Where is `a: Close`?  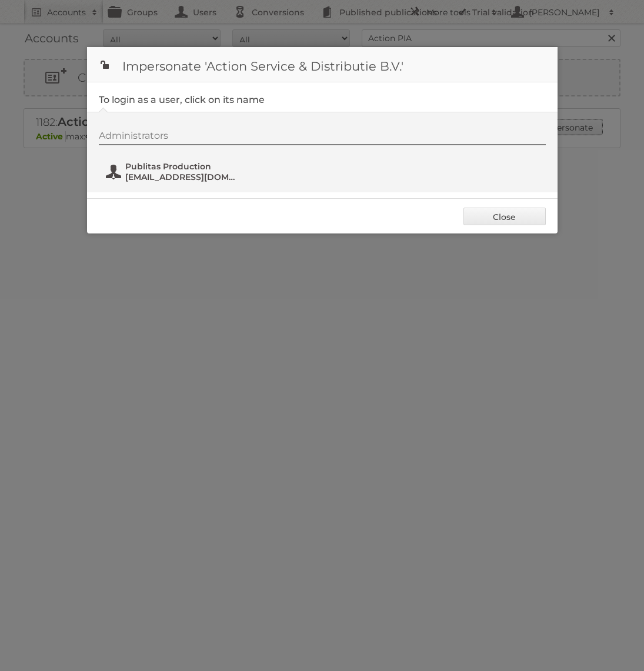
a: Close is located at coordinates (505, 216).